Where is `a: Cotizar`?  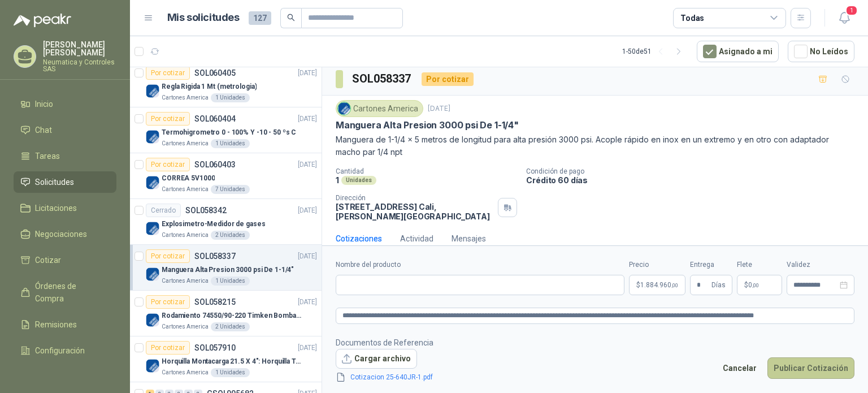 a: Cotizar is located at coordinates (65, 260).